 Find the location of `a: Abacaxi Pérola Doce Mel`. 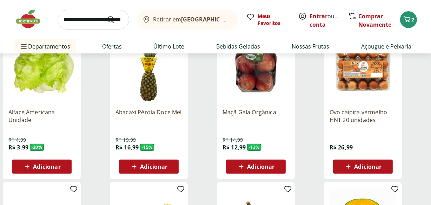

a: Abacaxi Pérola Doce Mel is located at coordinates (149, 116).